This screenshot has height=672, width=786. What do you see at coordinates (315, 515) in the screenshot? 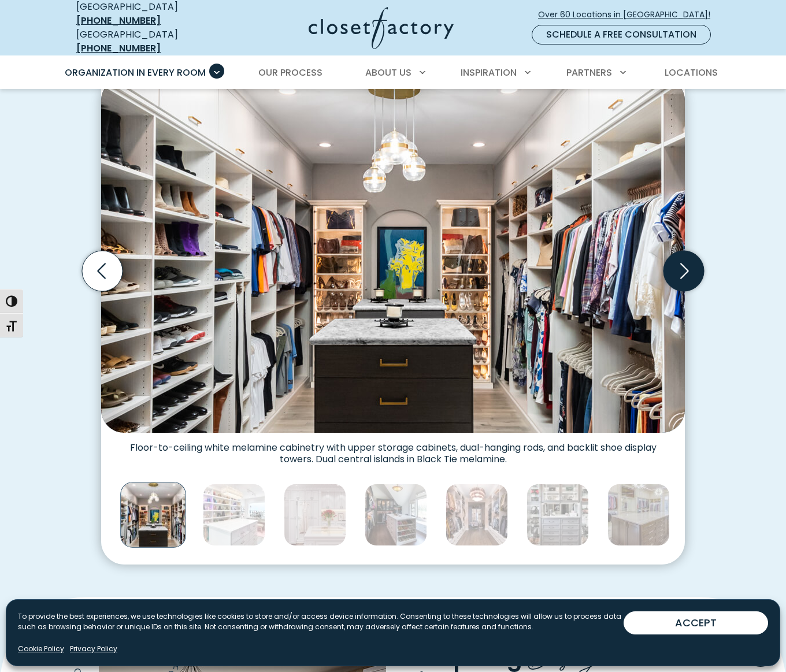
I see `img: Elegant white walk-in closet with ornate cabinetry, a center island, and classic molding` at bounding box center [315, 515].